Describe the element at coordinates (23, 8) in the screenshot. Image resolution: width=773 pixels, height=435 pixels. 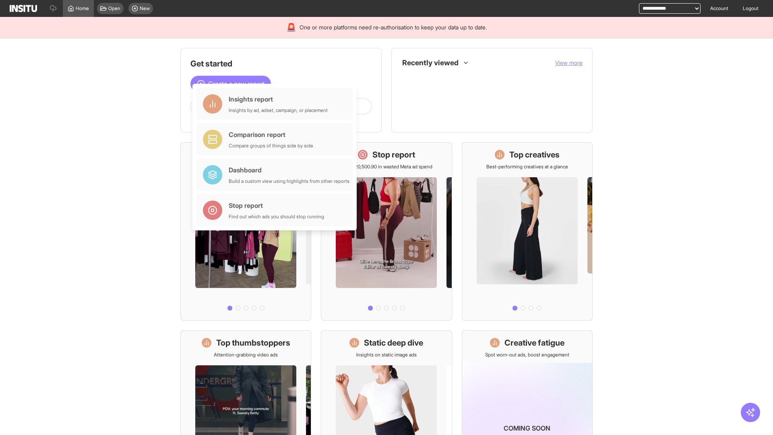
I see `img: Logo` at that location.